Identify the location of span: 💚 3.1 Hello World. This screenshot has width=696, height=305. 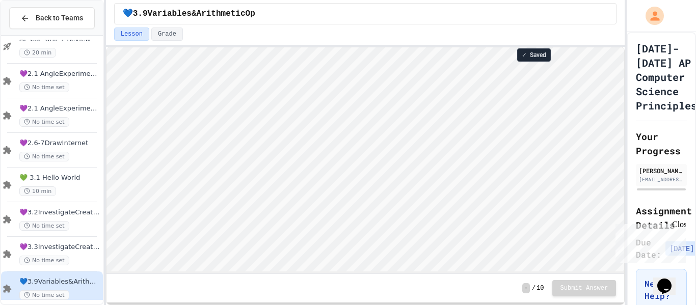
(60, 178).